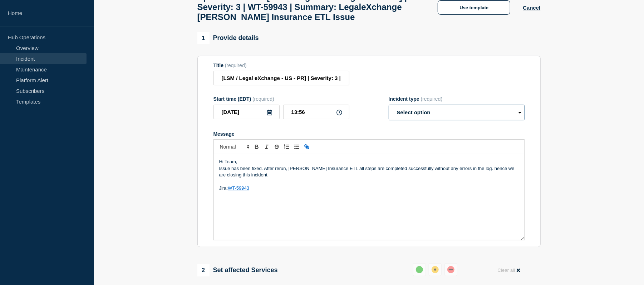  Describe the element at coordinates (234, 147) in the screenshot. I see `span: Font size` at that location.